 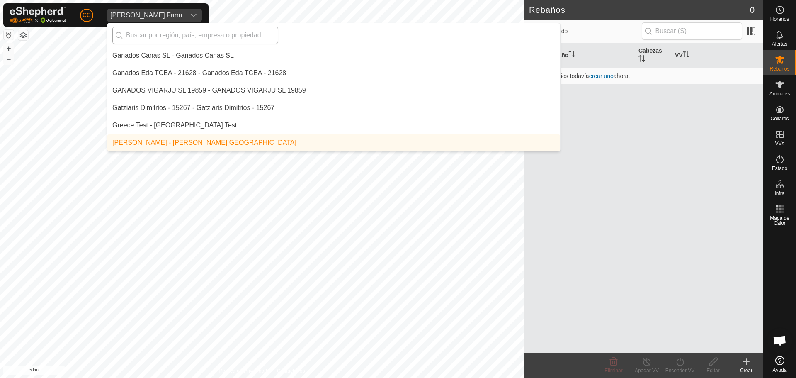 What do you see at coordinates (334, 108) in the screenshot?
I see `li: Gatziaris Dimitrios - 15267` at bounding box center [334, 108].